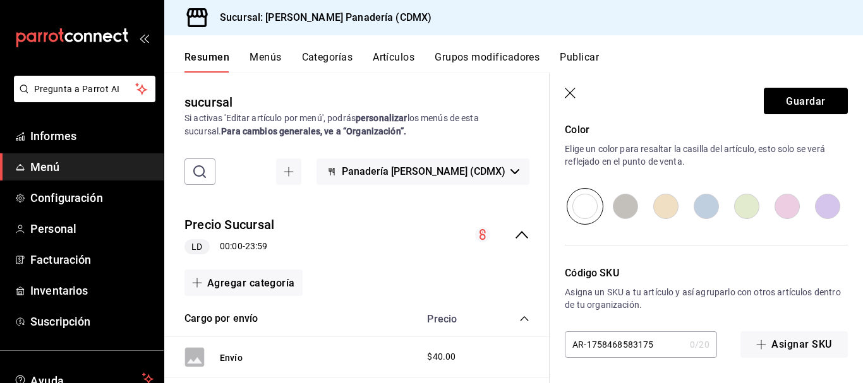 The height and width of the screenshot is (383, 863). Describe the element at coordinates (77, 89) in the screenshot. I see `font: Pregunta a Parrot AI` at that location.